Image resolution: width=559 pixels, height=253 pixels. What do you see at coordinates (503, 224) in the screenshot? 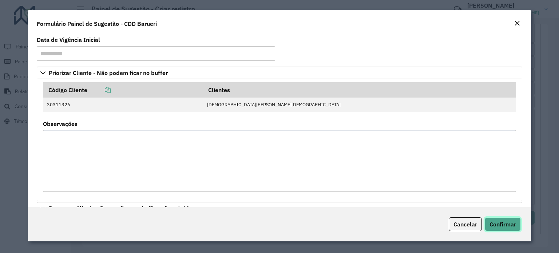
I see `span: Confirmar` at bounding box center [503, 224].